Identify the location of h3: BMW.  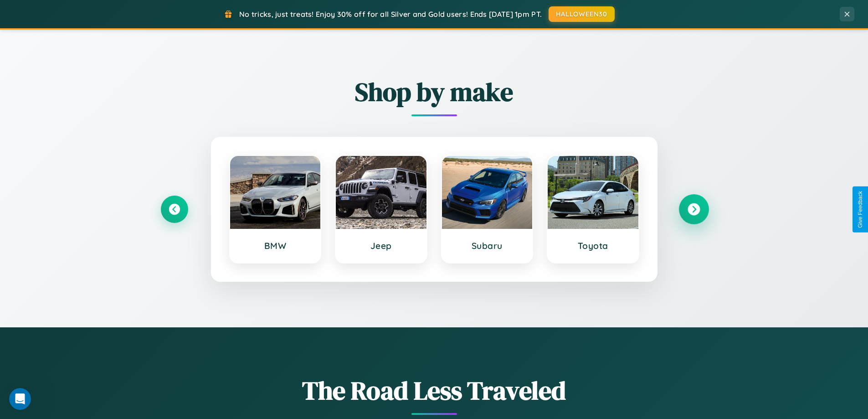
(275, 245).